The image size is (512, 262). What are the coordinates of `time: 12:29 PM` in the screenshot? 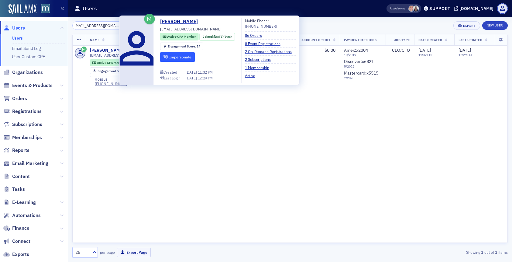 It's located at (465, 55).